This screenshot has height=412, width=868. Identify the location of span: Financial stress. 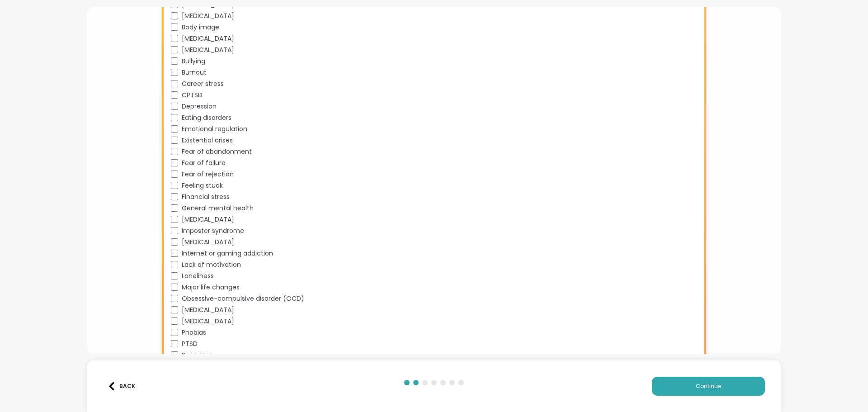
(206, 197).